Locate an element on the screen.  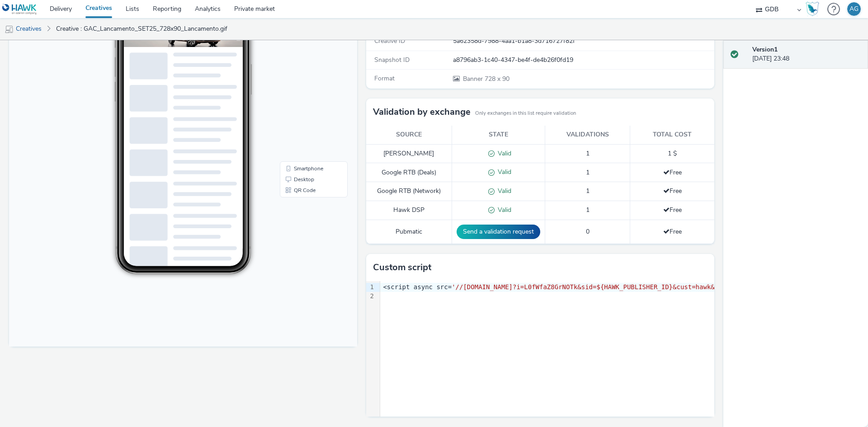
td: Google RTB (Deals) is located at coordinates (409, 173).